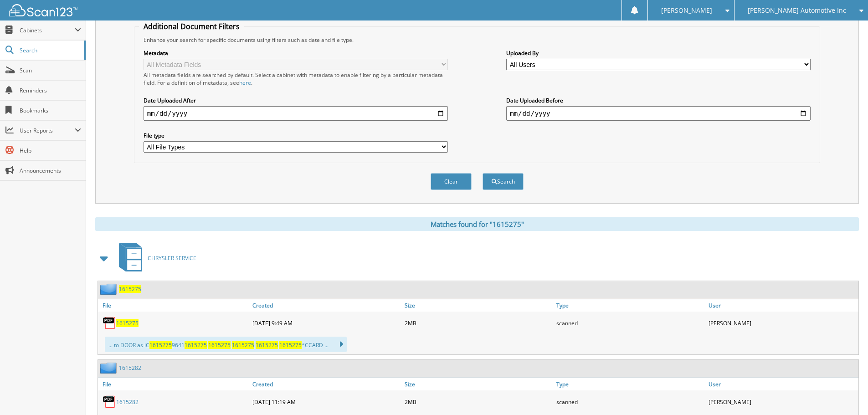  I want to click on span: Help, so click(50, 150).